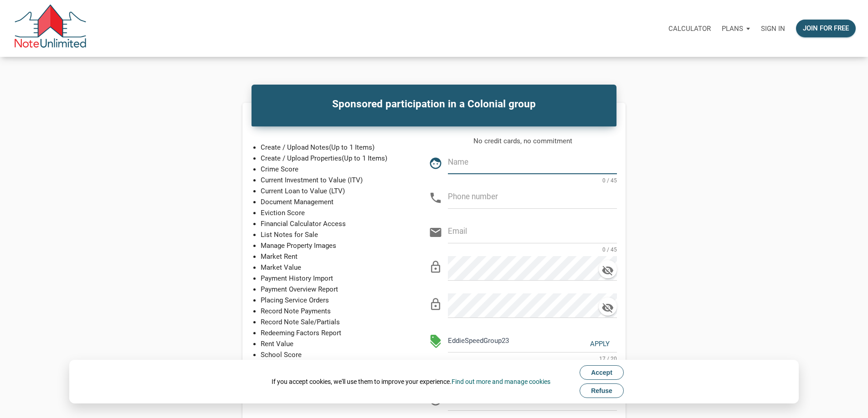 The height and width of the screenshot is (418, 868). Describe the element at coordinates (608, 358) in the screenshot. I see `span: 17 / 20` at that location.